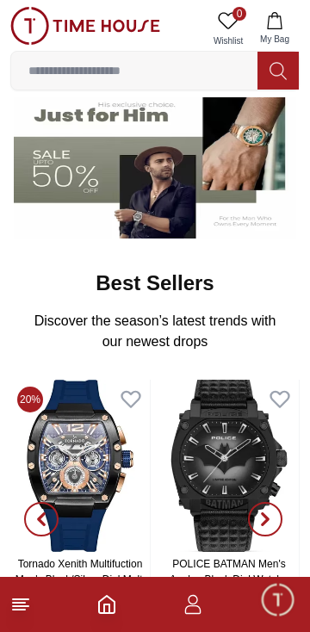 The width and height of the screenshot is (310, 632). What do you see at coordinates (278, 601) in the screenshot?
I see `div: Chat Widget` at bounding box center [278, 601].